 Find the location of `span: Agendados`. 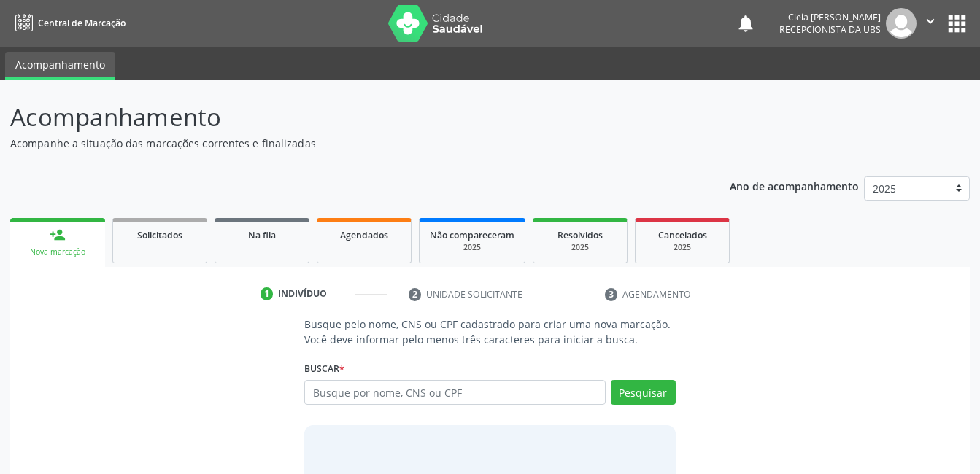

span: Agendados is located at coordinates (365, 235).